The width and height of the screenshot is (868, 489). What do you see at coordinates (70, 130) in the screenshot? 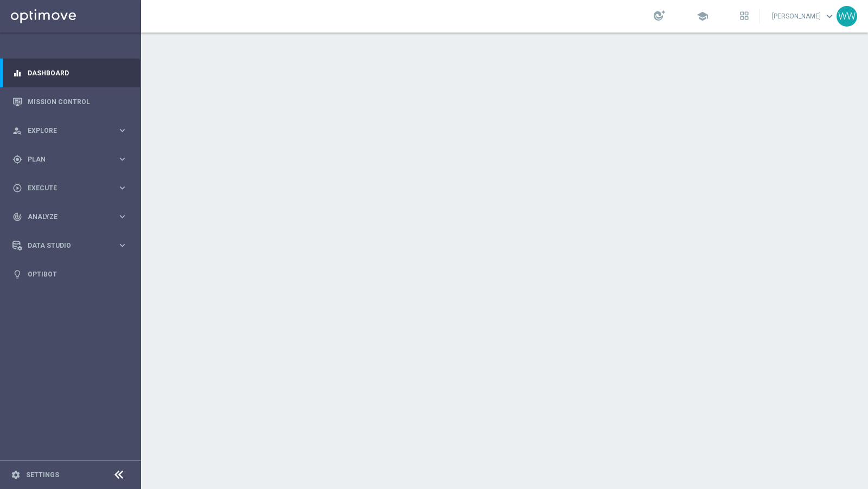
I see `button: person_search Explore keyboard_arrow_right` at bounding box center [70, 130].